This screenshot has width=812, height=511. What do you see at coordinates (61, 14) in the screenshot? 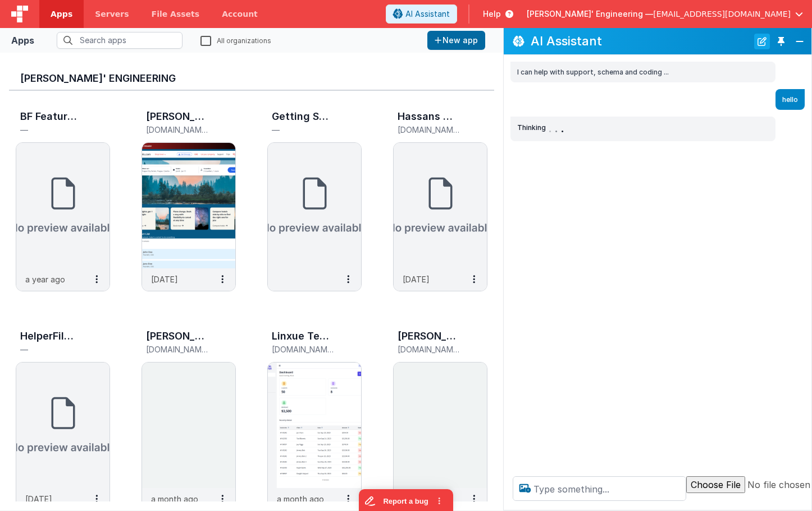
I see `span: Apps` at bounding box center [61, 14].